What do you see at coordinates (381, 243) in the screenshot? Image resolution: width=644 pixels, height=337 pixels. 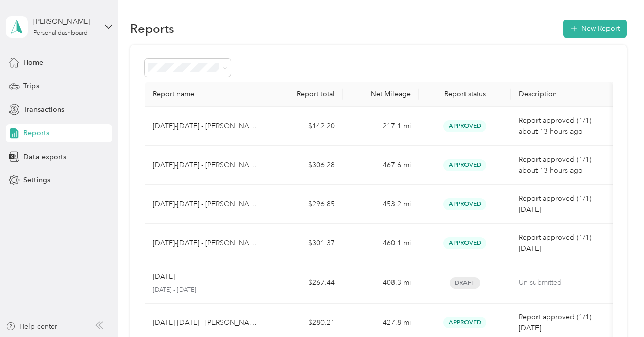 I see `td: 460.1 mi` at bounding box center [381, 243].